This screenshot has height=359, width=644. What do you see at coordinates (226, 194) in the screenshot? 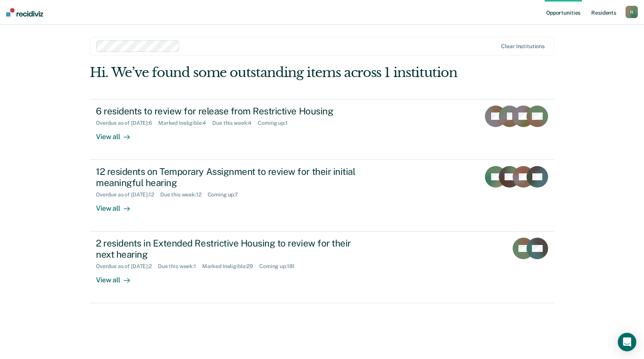
I see `div: Coming up : 7` at bounding box center [226, 194].